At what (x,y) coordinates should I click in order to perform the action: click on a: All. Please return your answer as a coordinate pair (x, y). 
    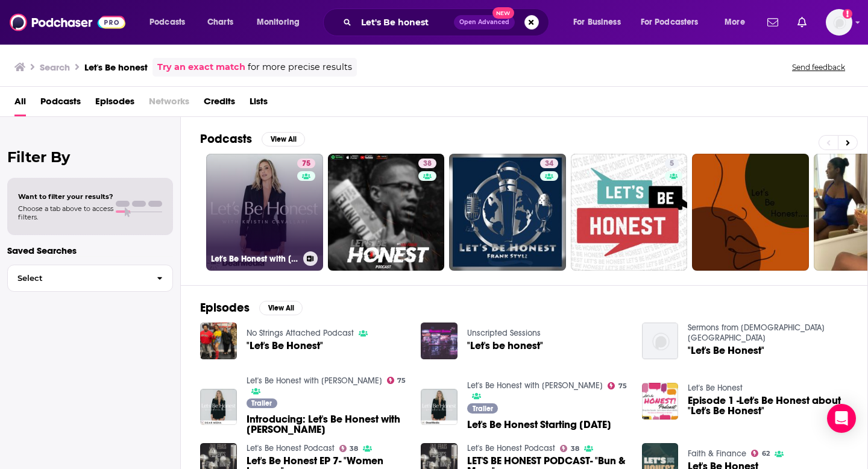
    Looking at the image, I should click on (20, 103).